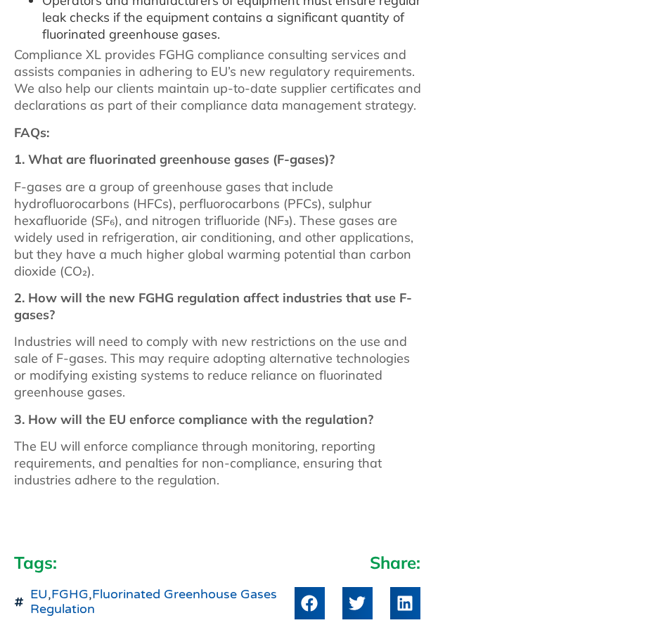 The image size is (651, 644). What do you see at coordinates (357, 603) in the screenshot?
I see `div: Share on twitter` at bounding box center [357, 603].